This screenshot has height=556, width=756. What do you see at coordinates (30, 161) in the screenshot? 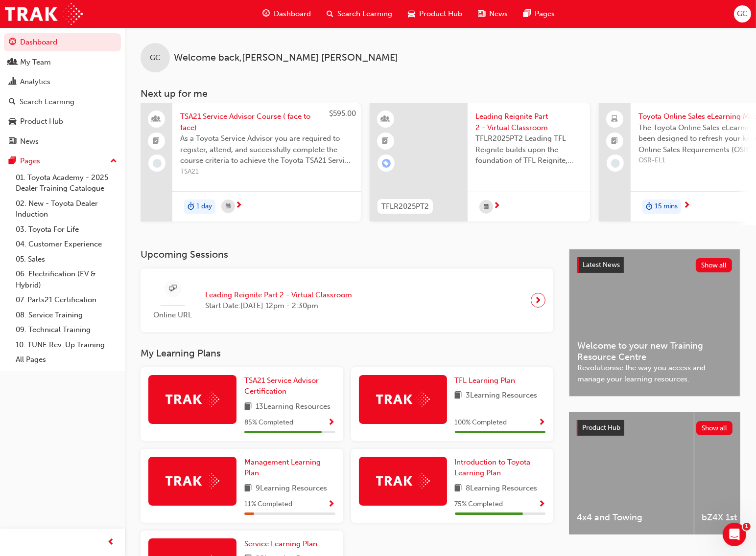
I see `div: Pages` at bounding box center [30, 161].